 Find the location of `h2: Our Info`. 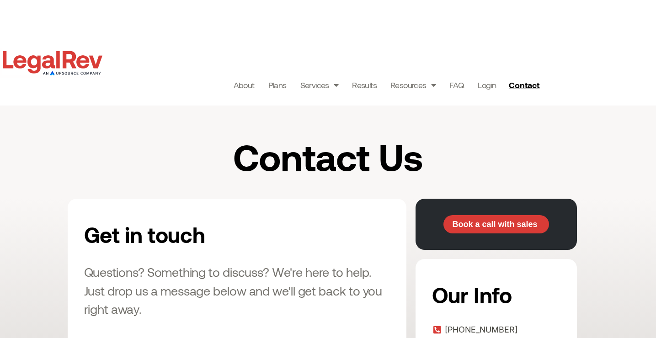

h2: Our Info is located at coordinates (495, 295).